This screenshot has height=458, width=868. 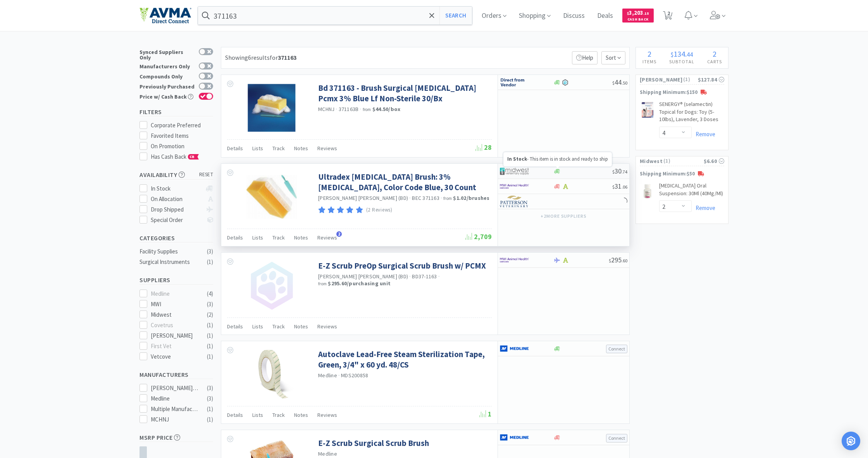 What do you see at coordinates (386, 109) in the screenshot?
I see `strong: $44.50 / box` at bounding box center [386, 109].